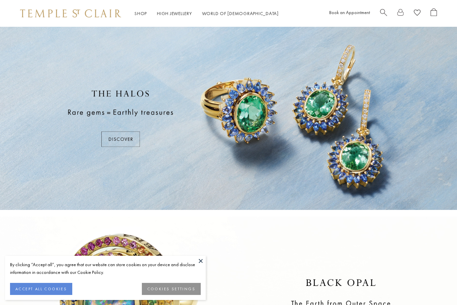 Image resolution: width=457 pixels, height=305 pixels. What do you see at coordinates (41, 289) in the screenshot?
I see `button: ACCEPT ALL COOKIES` at bounding box center [41, 289].